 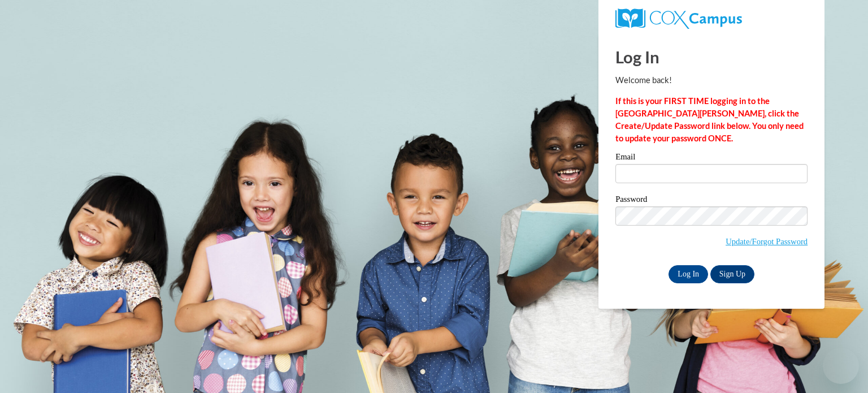 What do you see at coordinates (766, 241) in the screenshot?
I see `a: Update/Forgot Password` at bounding box center [766, 241].